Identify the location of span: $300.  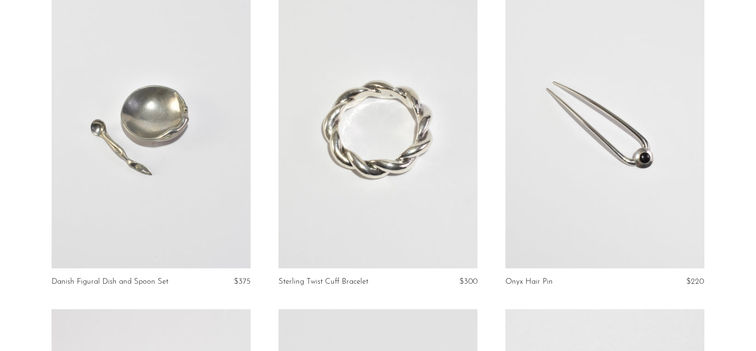
(468, 282).